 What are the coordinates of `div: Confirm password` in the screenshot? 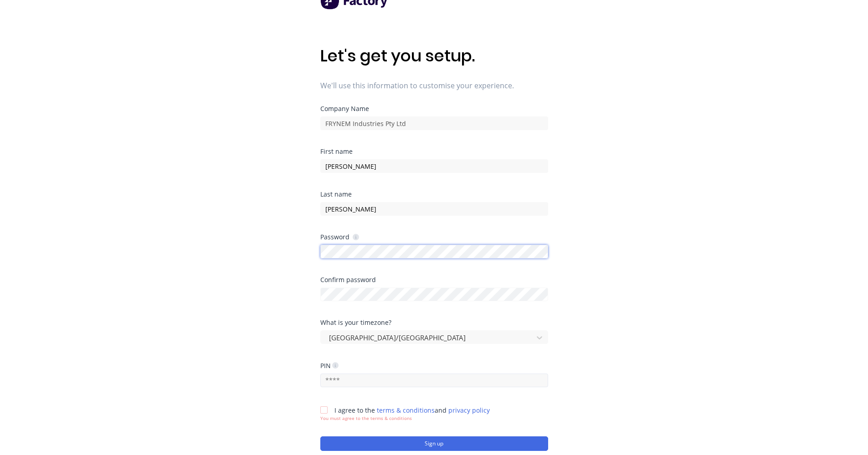 It's located at (434, 280).